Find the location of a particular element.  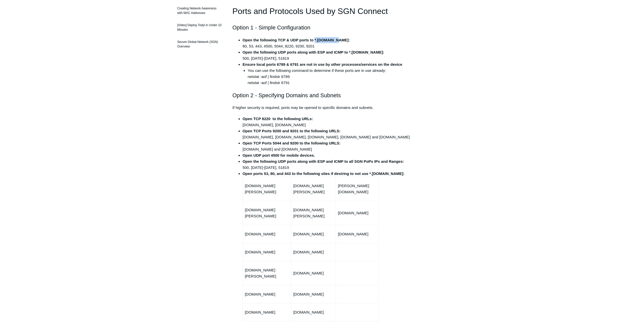

a: [Video] Deploy Todyl in Under 10 Minutes is located at coordinates (199, 28).